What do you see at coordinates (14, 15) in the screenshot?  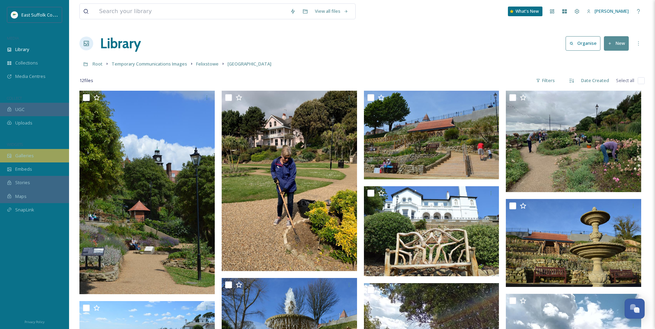 I see `img: ESC%20Logo.png` at bounding box center [14, 15].